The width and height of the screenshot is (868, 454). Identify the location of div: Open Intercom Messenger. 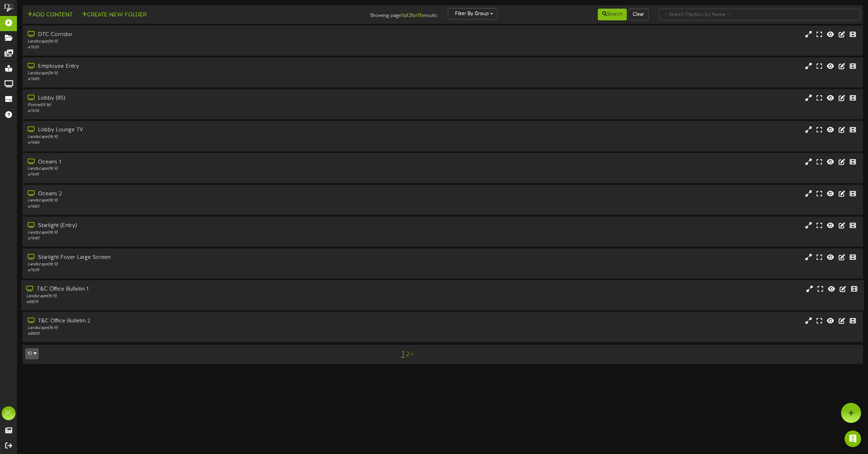
(853, 439).